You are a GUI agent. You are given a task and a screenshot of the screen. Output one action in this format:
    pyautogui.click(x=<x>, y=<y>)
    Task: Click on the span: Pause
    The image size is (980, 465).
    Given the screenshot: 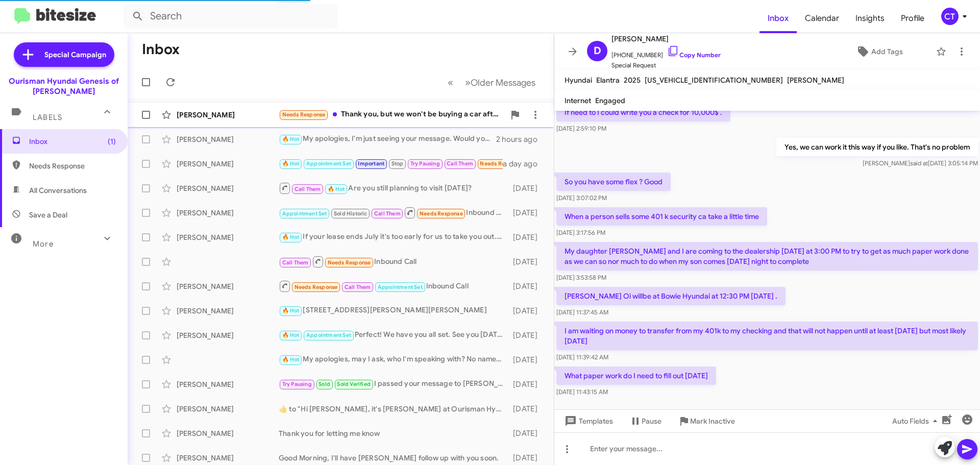 What is the action you would take?
    pyautogui.click(x=651, y=421)
    